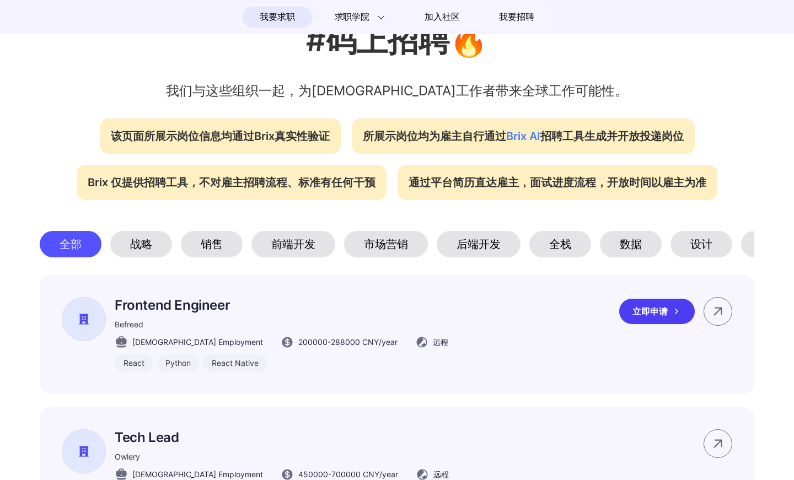 Image resolution: width=794 pixels, height=480 pixels. Describe the element at coordinates (523, 136) in the screenshot. I see `div: 所展示岗位均为雇主自行通过 招聘工具生成并开放投递岗位` at that location.